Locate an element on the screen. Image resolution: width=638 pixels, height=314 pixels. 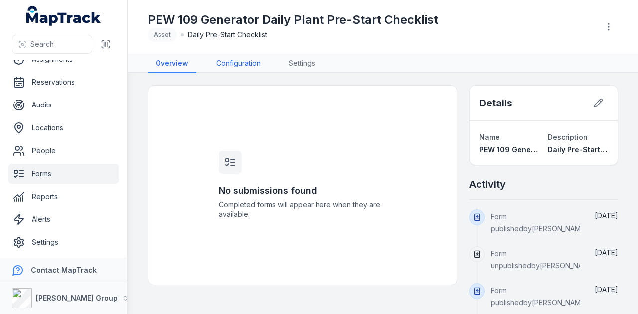
span: Description is located at coordinates (568, 137).